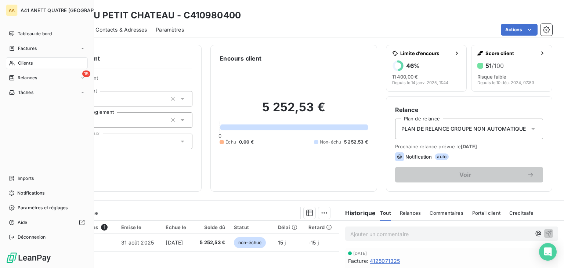 Image resolution: width=564 pixels, height=268 pixels. I want to click on span: 15 j, so click(282, 242).